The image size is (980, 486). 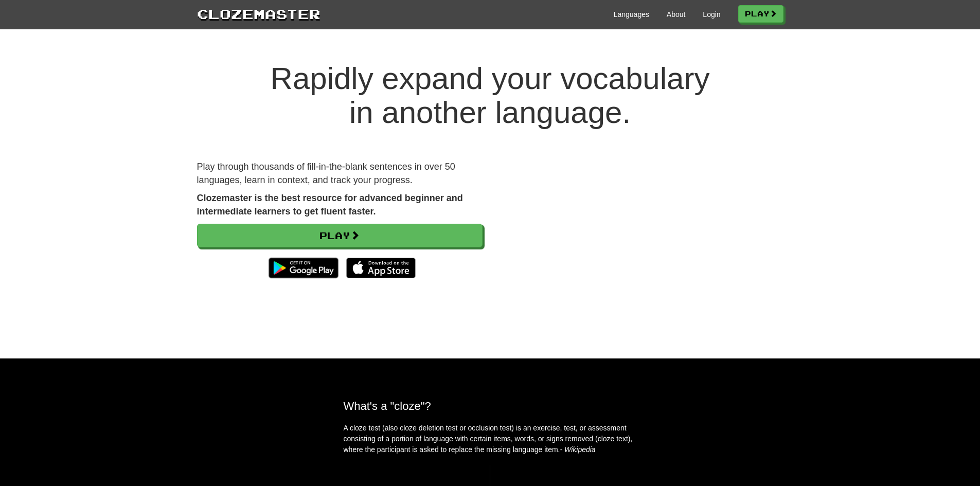 I want to click on a: Login, so click(x=712, y=14).